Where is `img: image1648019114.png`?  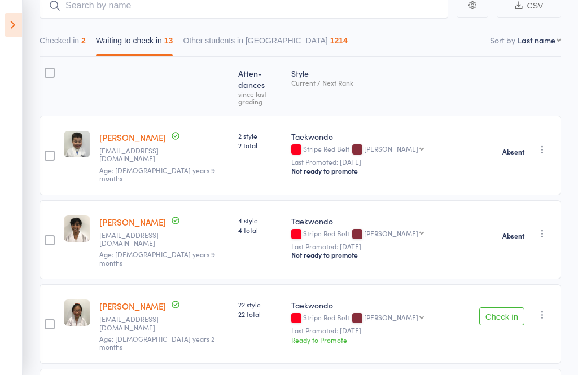
img: image1648019114.png is located at coordinates (77, 229).